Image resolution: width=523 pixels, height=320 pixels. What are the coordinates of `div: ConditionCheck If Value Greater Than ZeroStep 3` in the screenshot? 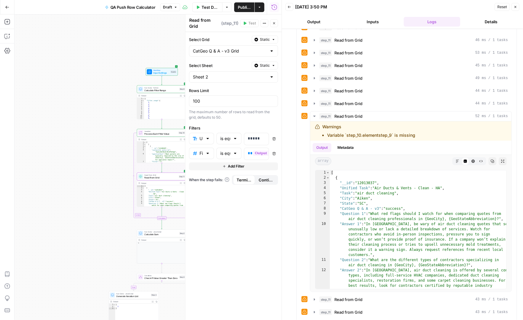 It's located at (162, 277).